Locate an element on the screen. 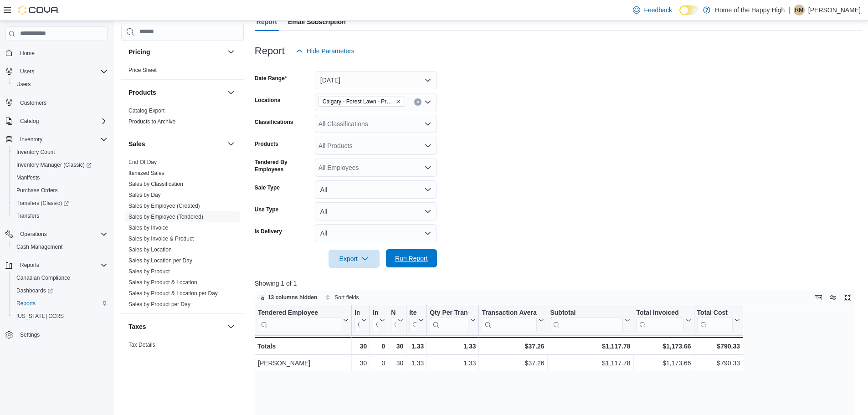  button: Products is located at coordinates (231, 93).